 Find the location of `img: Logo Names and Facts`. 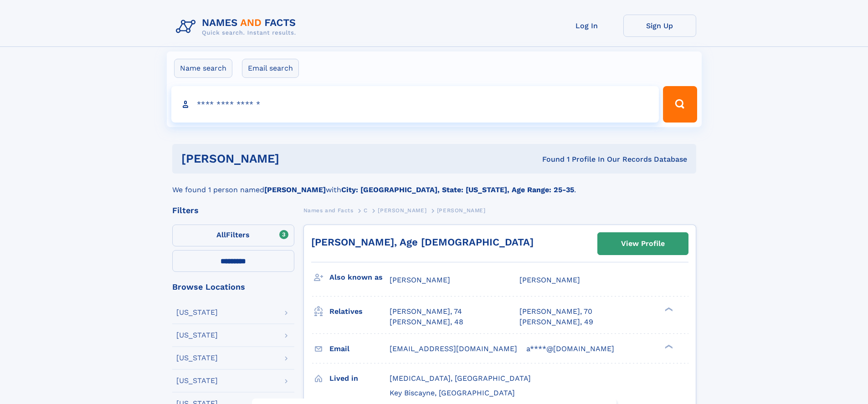

img: Logo Names and Facts is located at coordinates (238, 27).